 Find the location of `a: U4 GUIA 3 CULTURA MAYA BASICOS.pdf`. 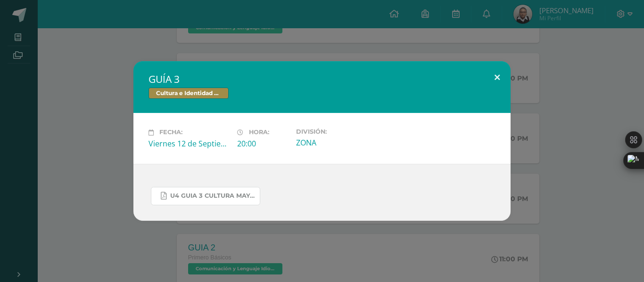

a: U4 GUIA 3 CULTURA MAYA BASICOS.pdf is located at coordinates (205, 196).